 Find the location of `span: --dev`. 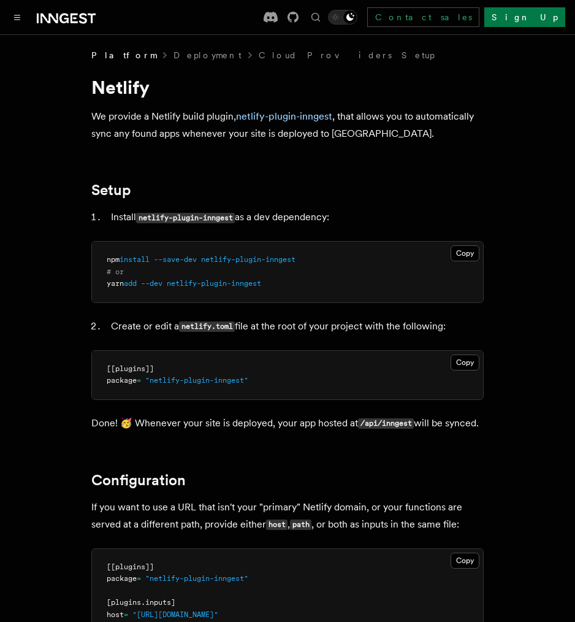

span: --dev is located at coordinates (152, 283).